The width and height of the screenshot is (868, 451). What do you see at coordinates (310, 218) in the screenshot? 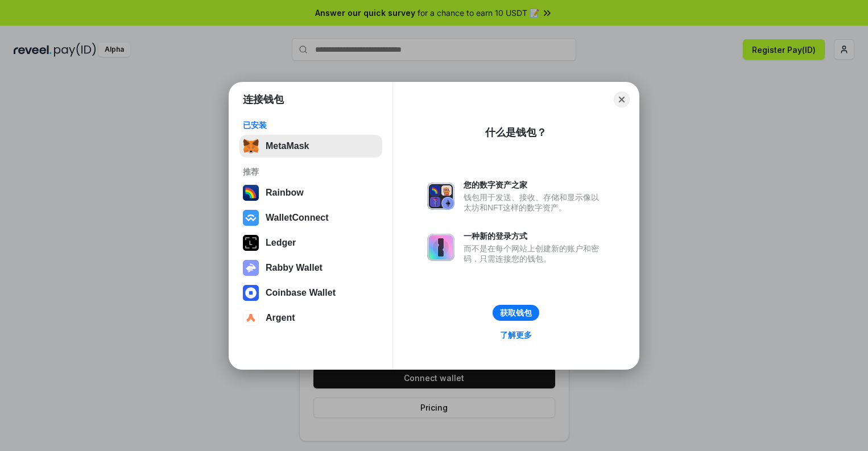
I see `button: WalletConnect` at bounding box center [310, 218].